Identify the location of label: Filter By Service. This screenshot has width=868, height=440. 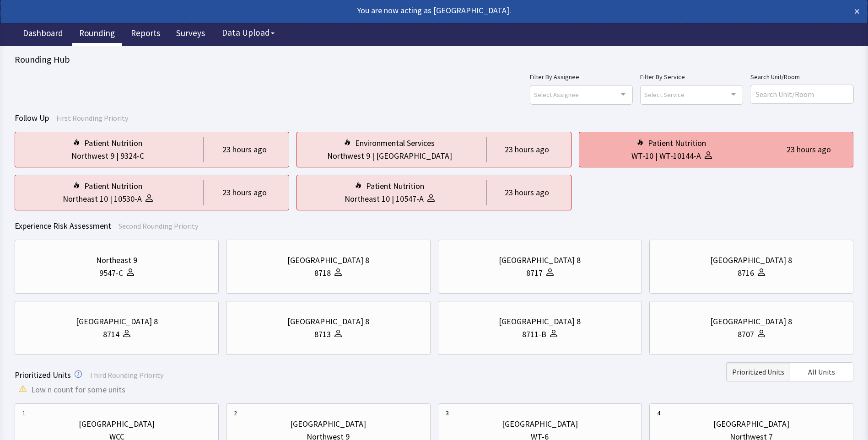
(692, 77).